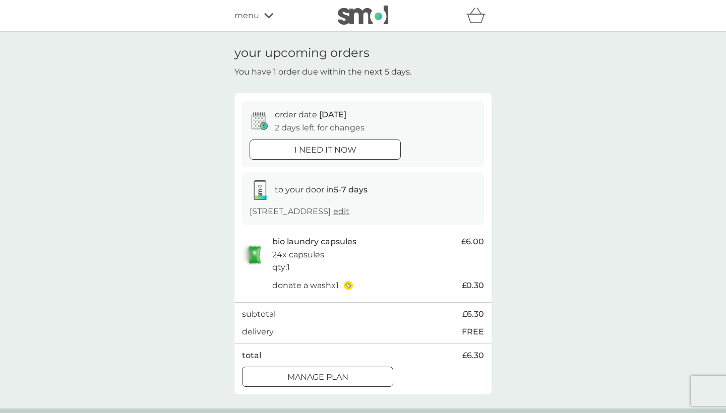 This screenshot has width=726, height=413. What do you see at coordinates (323, 72) in the screenshot?
I see `p: You have 1 order due within the next 5 days.` at bounding box center [323, 72].